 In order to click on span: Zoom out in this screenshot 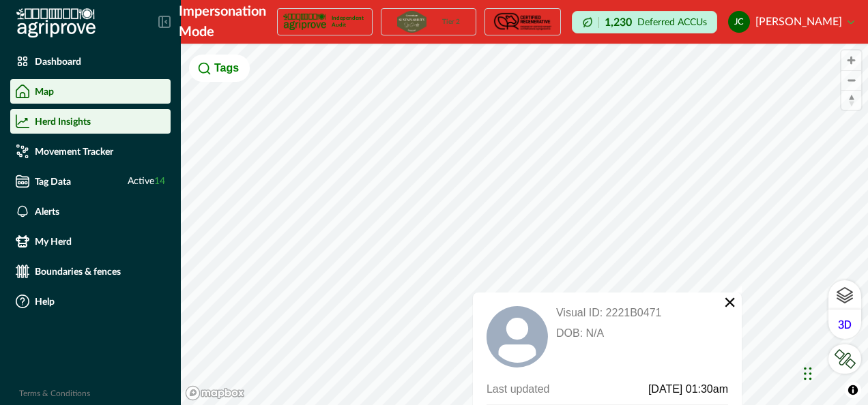, I will do `click(852, 81)`.